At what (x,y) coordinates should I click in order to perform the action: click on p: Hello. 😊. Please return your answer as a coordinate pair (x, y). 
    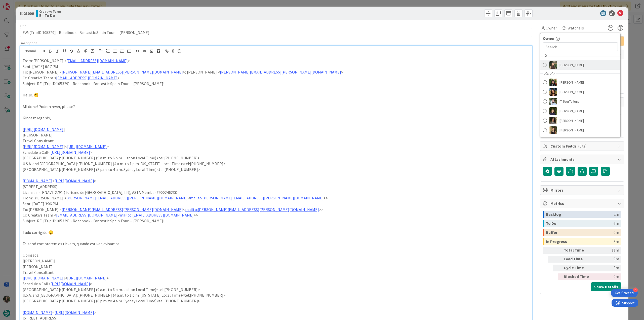
    Looking at the image, I should click on (276, 95).